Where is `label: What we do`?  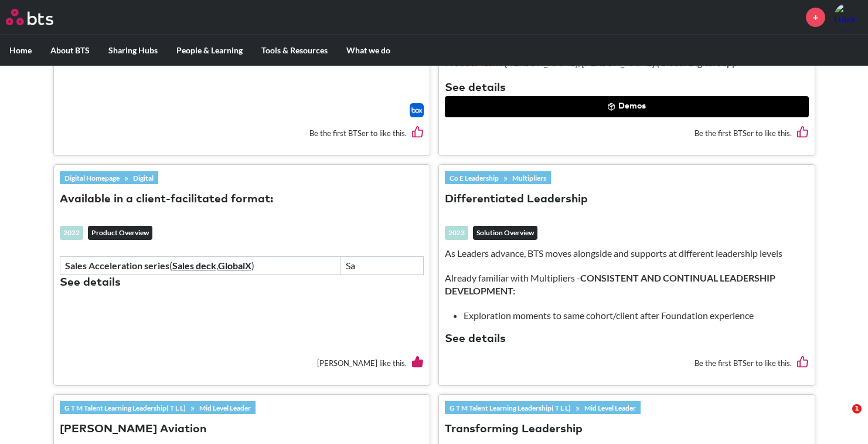
label: What we do is located at coordinates (368, 51).